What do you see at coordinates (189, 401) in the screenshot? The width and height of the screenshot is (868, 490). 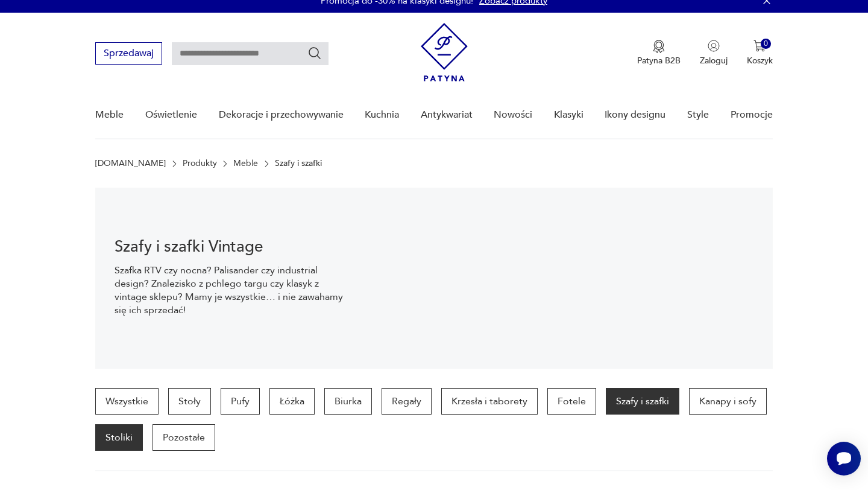 I see `a: Stoły` at bounding box center [189, 401].